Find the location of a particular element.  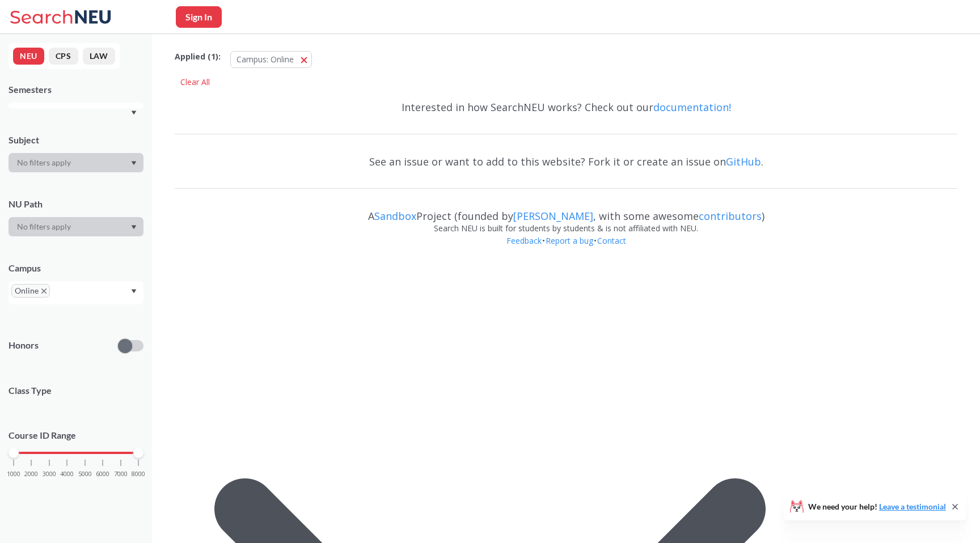

span: 5000 is located at coordinates (85, 474).